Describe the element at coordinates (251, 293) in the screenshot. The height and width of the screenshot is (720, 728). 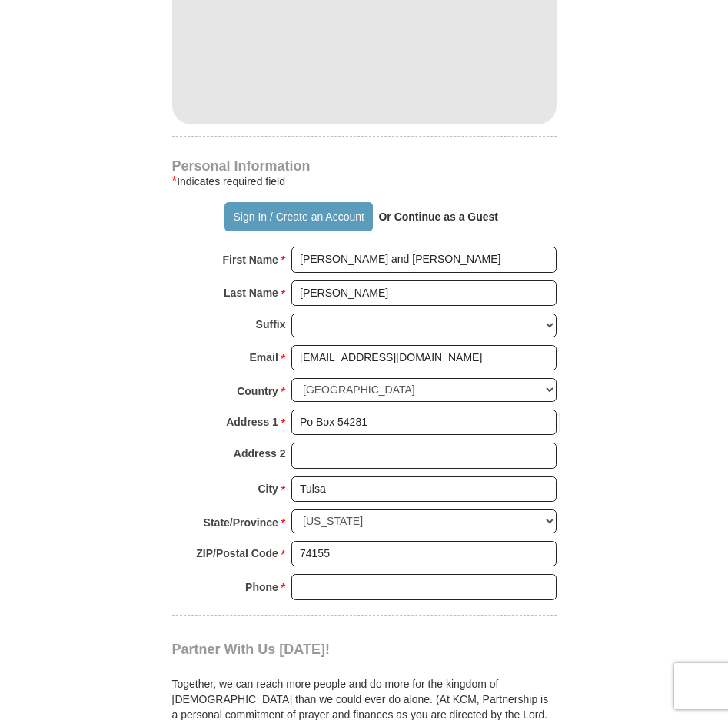
I see `strong: Last Name` at that location.